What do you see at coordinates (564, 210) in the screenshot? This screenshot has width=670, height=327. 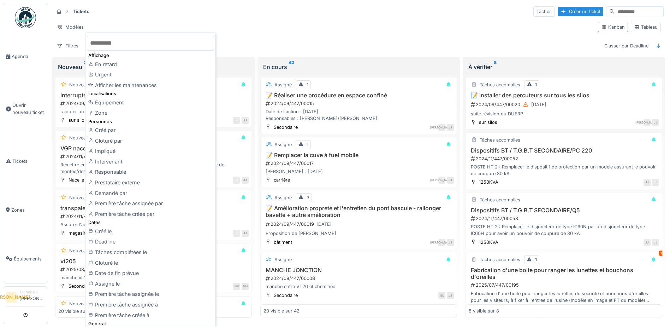 I see `h3: Dispositifs BT / T.G.B.T SECONDAIRE/Q5` at bounding box center [564, 210].